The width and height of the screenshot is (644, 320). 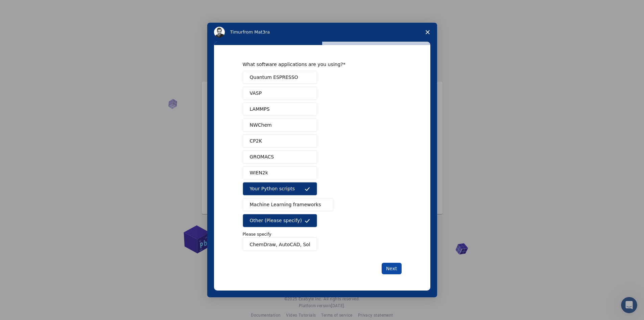 I want to click on button: Your Python scripts, so click(x=280, y=188).